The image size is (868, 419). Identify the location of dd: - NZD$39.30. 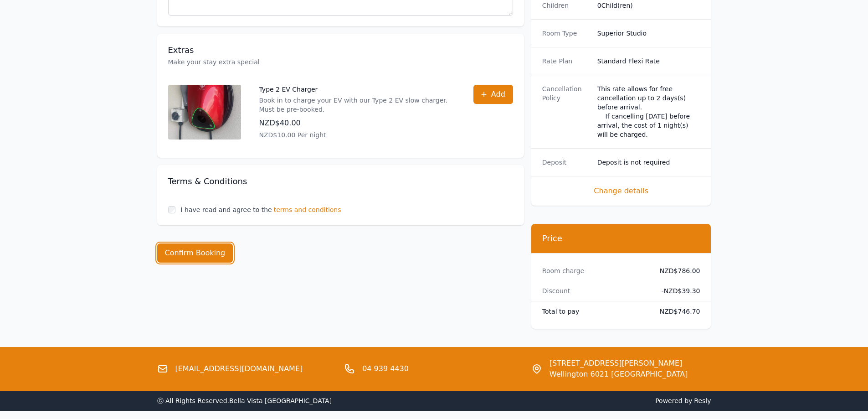
(676, 291).